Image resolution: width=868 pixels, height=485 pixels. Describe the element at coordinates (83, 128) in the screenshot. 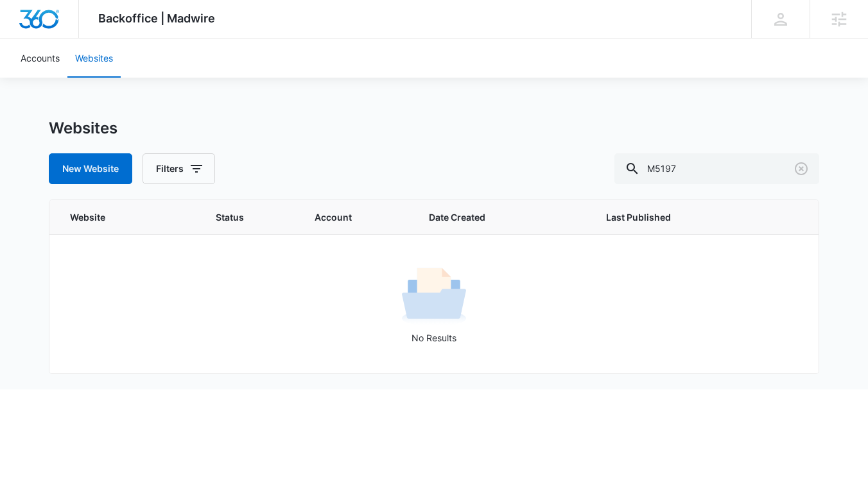

I see `h1: Websites` at that location.